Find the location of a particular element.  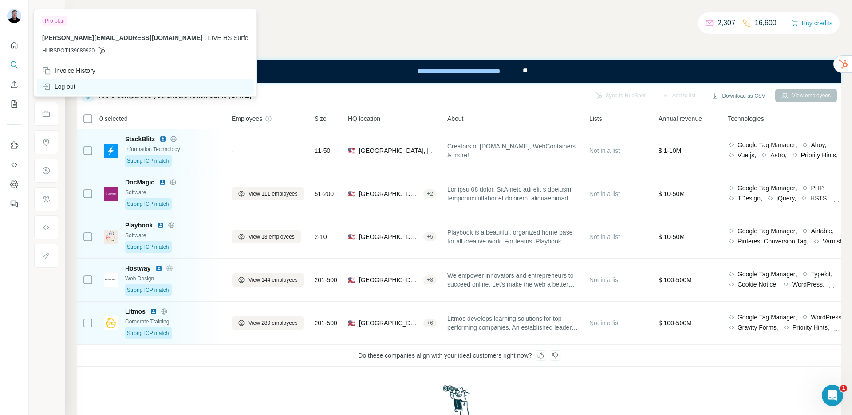

button: View 144 employees is located at coordinates (268, 280).